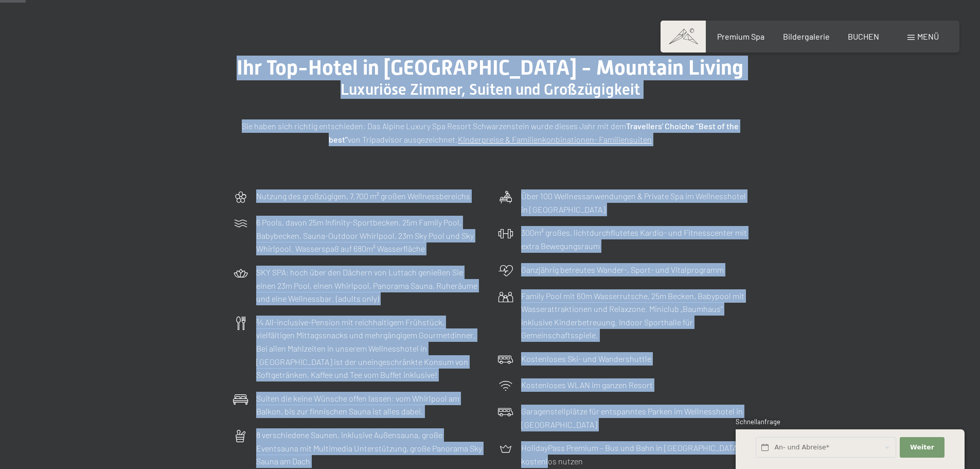 The height and width of the screenshot is (469, 980). Describe the element at coordinates (370, 448) in the screenshot. I see `p: 8 verschiedene Saunen, inklusive Außensauna, große Eventsauna mit Multimedia Unterstützung, große...` at that location.